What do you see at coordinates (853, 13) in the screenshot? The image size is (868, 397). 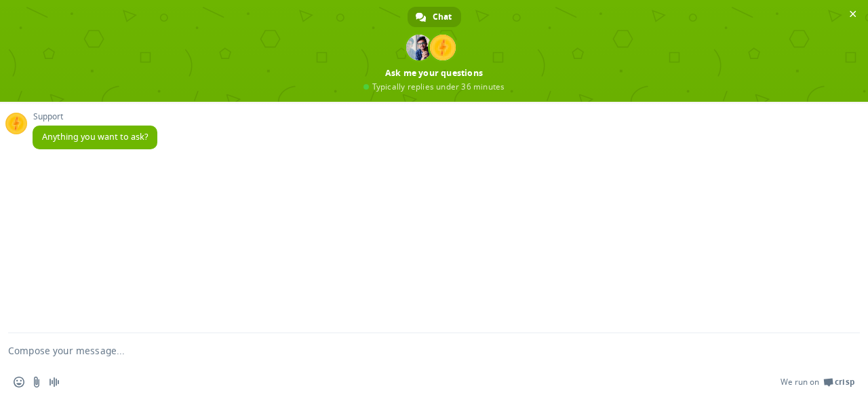 I see `span: Close chat` at bounding box center [853, 13].